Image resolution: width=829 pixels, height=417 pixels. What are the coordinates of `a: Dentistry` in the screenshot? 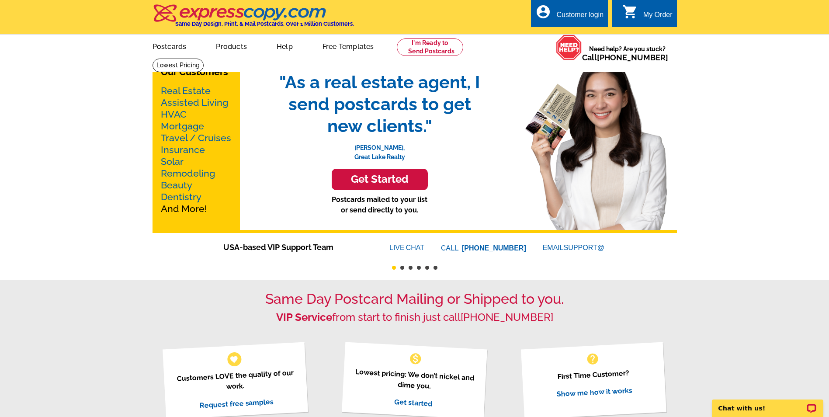 It's located at (181, 197).